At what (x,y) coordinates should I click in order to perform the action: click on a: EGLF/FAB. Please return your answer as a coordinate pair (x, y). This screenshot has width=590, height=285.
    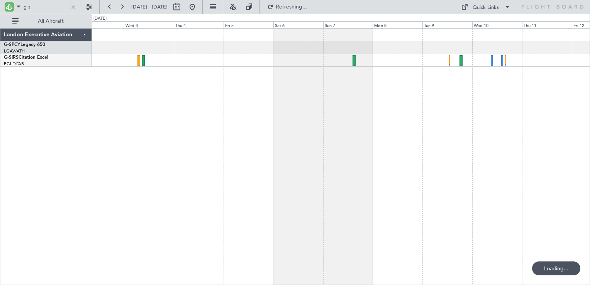
    Looking at the image, I should click on (14, 64).